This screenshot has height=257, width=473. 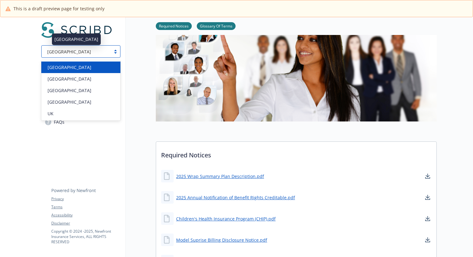 I want to click on a: Glossary Of Terms, so click(x=216, y=26).